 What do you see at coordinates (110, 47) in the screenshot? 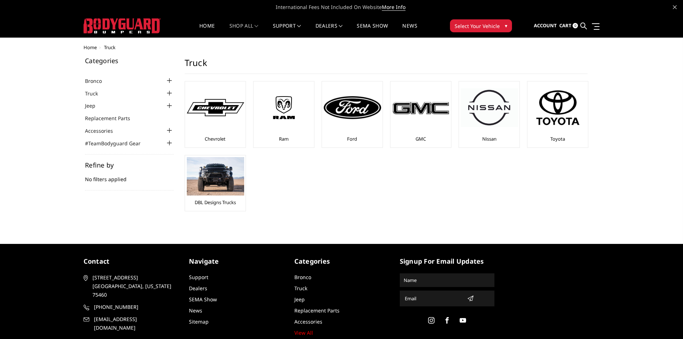
I see `span: Truck` at bounding box center [110, 47].